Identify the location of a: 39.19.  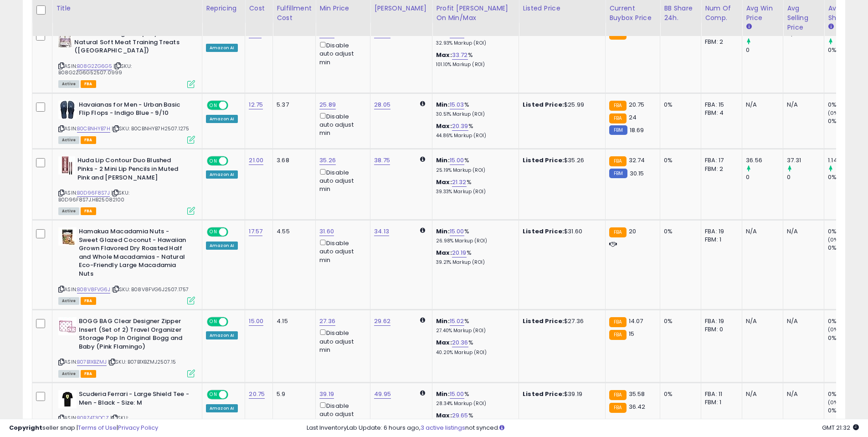
(326, 394).